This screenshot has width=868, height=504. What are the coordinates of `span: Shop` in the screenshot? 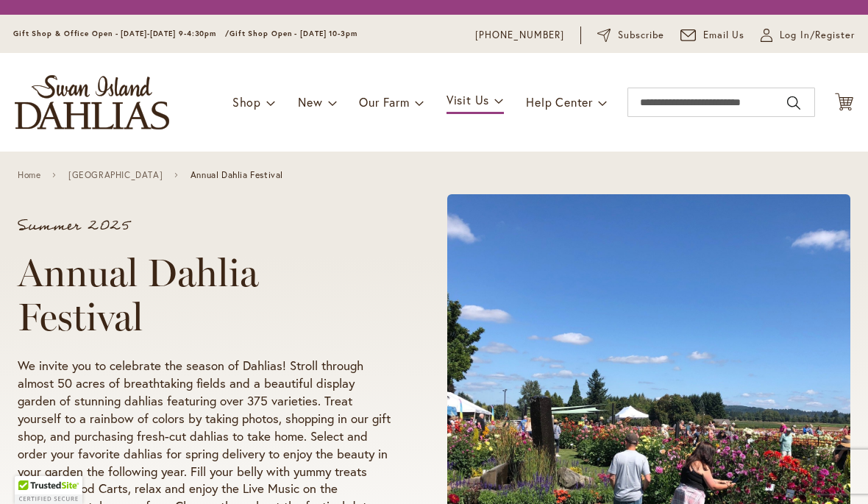 It's located at (246, 102).